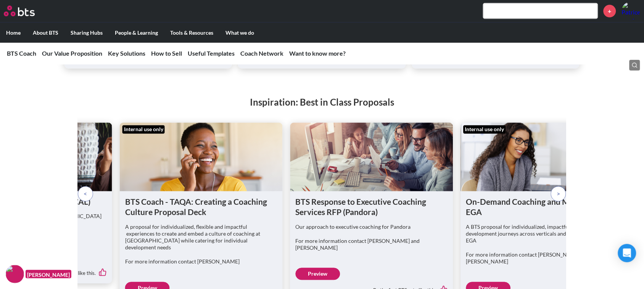 This screenshot has width=644, height=289. Describe the element at coordinates (86, 33) in the screenshot. I see `label: Sharing Hubs` at that location.